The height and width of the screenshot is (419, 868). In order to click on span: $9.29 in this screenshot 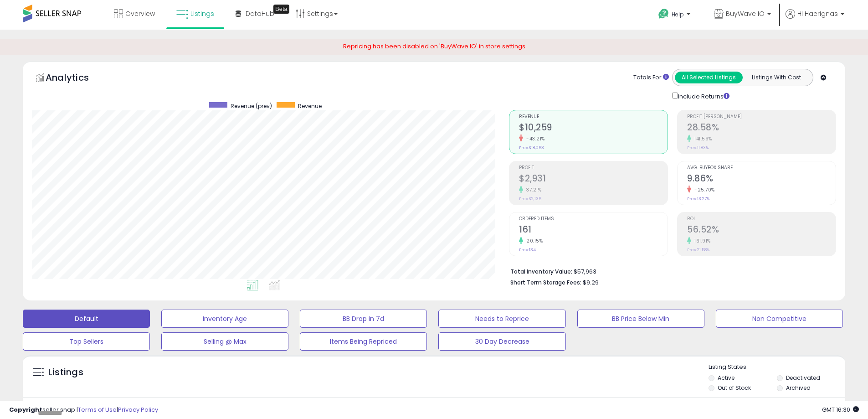, I will do `click(590, 282)`.